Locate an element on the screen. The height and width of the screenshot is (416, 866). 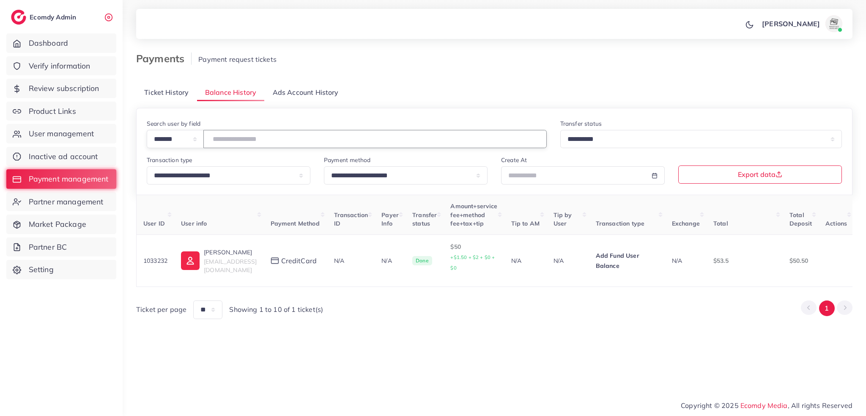
a: Product Links is located at coordinates (61, 111).